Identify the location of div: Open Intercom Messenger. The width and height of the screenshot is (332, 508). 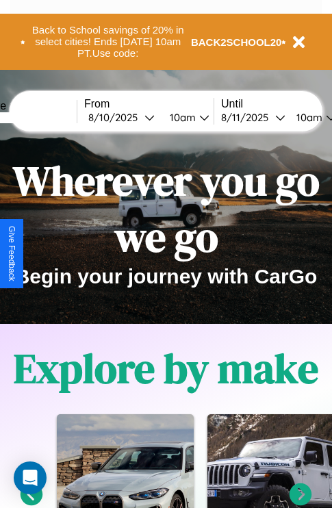
(30, 478).